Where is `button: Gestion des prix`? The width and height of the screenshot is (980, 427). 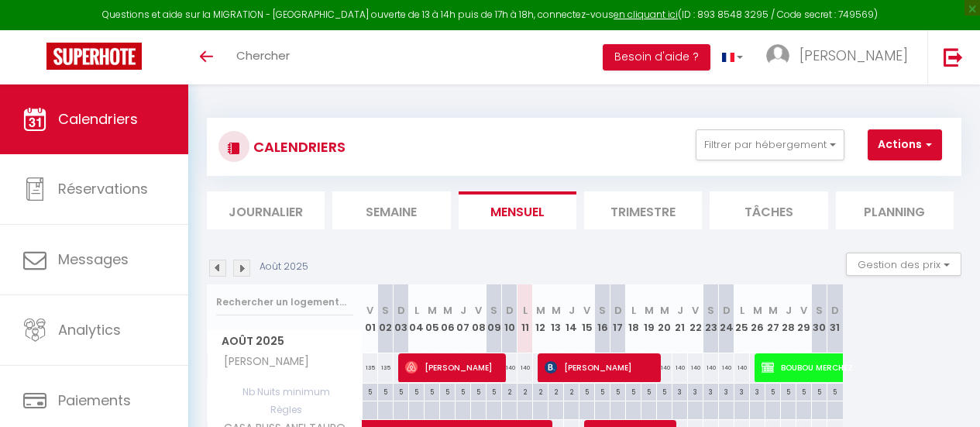 button: Gestion des prix is located at coordinates (904, 265).